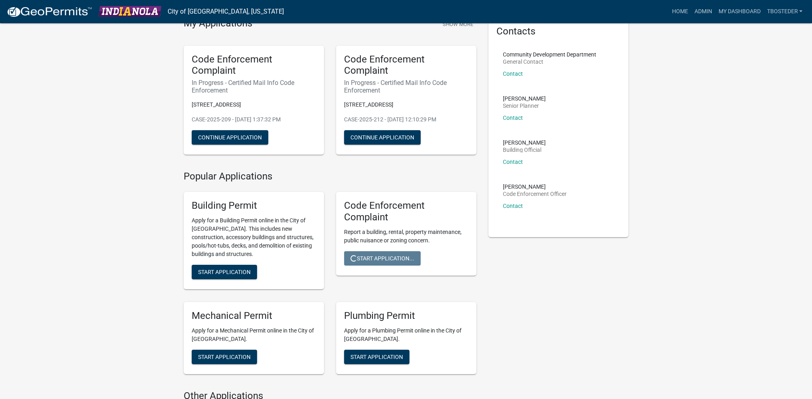  What do you see at coordinates (534, 194) in the screenshot?
I see `p: Code Enforcement Officer` at bounding box center [534, 194].